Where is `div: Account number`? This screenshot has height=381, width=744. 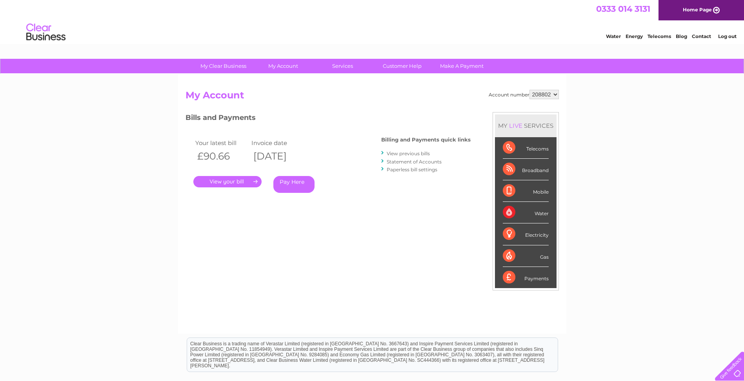 div: Account number is located at coordinates (523, 94).